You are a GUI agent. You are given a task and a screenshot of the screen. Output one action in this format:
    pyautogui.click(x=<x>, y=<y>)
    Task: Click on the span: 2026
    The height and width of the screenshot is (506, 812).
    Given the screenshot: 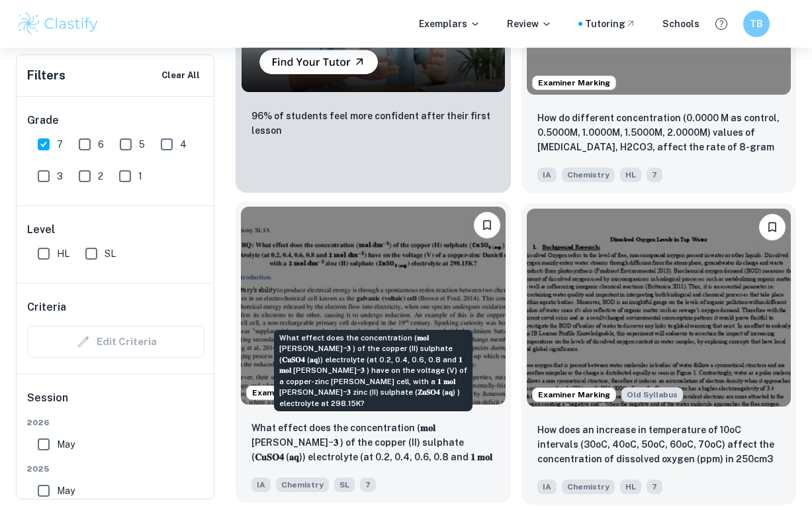 What is the action you would take?
    pyautogui.click(x=116, y=422)
    